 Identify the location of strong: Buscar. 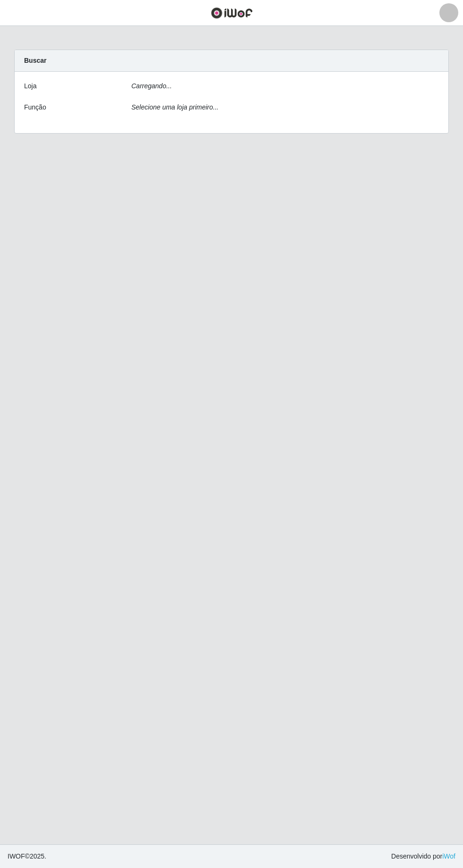
(35, 60).